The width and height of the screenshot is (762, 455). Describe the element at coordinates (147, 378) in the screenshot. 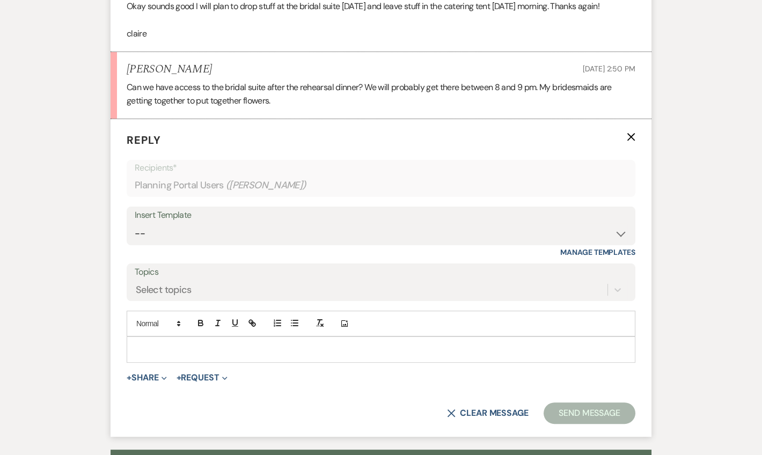

I see `button: Share` at that location.